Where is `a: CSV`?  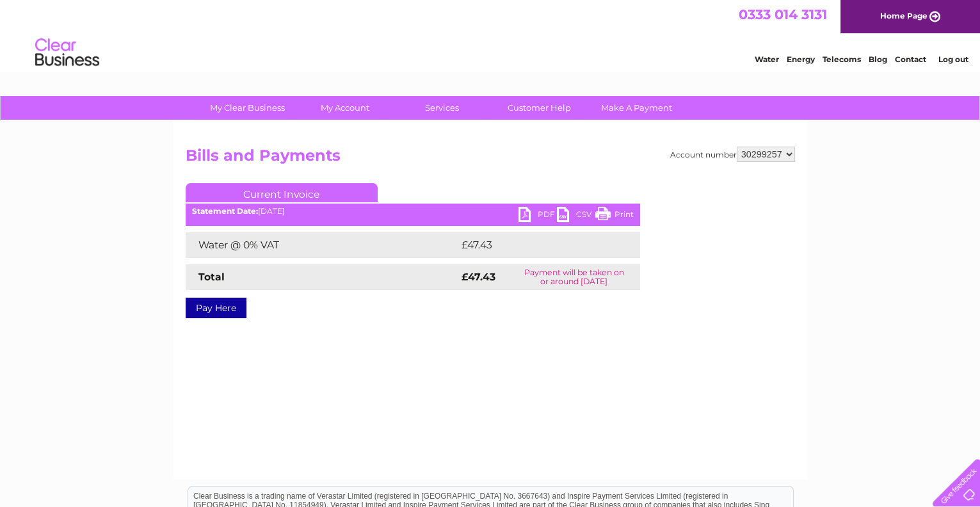 a: CSV is located at coordinates (576, 216).